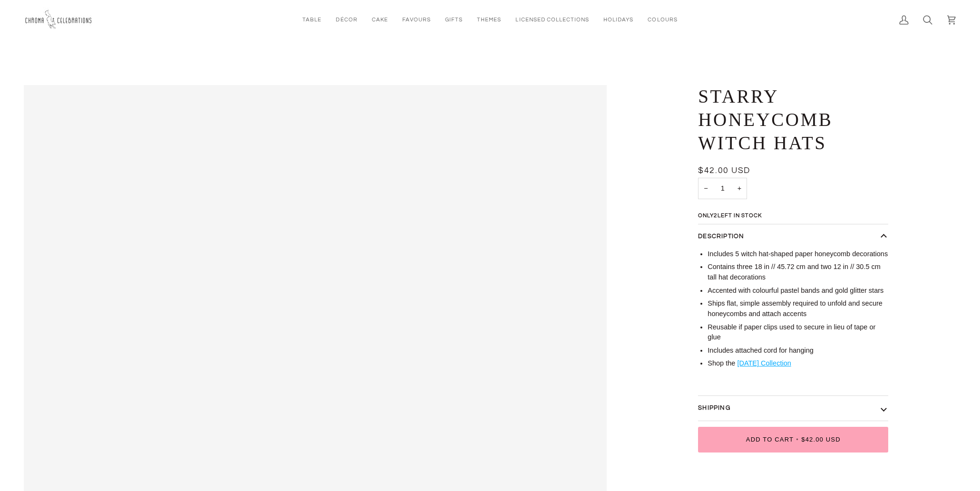 This screenshot has height=491, width=980. What do you see at coordinates (731, 216) in the screenshot?
I see `span: Only left in stock` at bounding box center [731, 216].